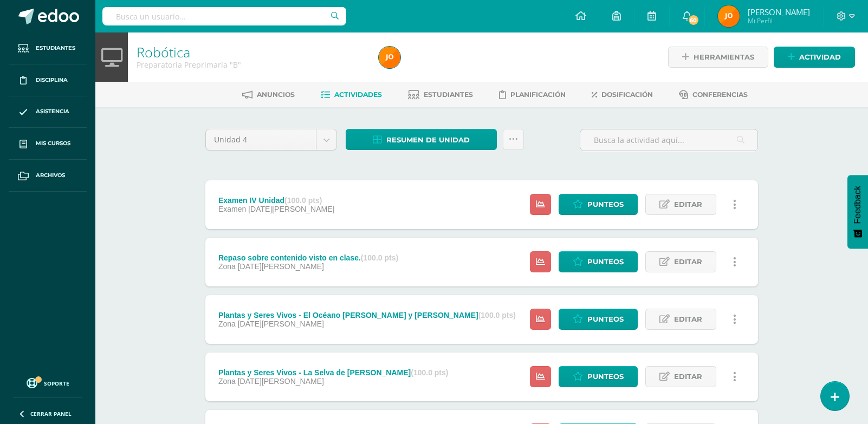 The width and height of the screenshot is (868, 424). Describe the element at coordinates (814, 57) in the screenshot. I see `a: Actividad` at that location.